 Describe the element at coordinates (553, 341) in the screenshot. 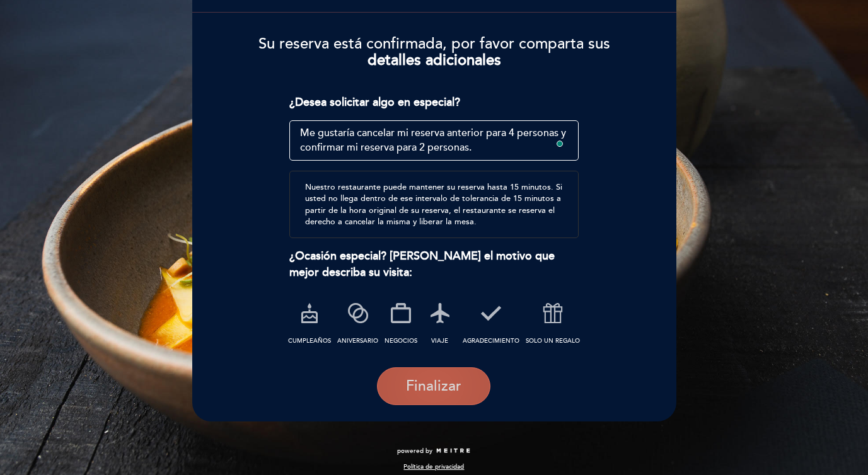

I see `span: SOLO UN REGALO` at that location.